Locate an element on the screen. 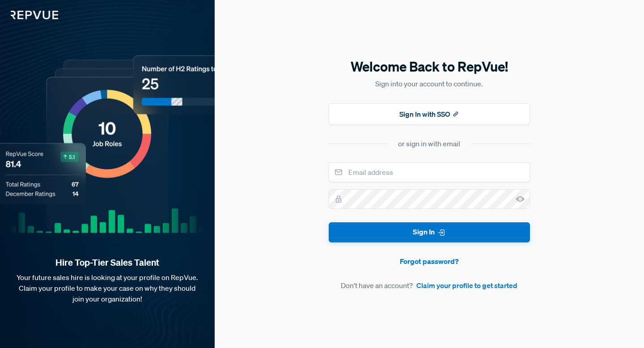 This screenshot has height=348, width=644. div: or sign in with email is located at coordinates (429, 143).